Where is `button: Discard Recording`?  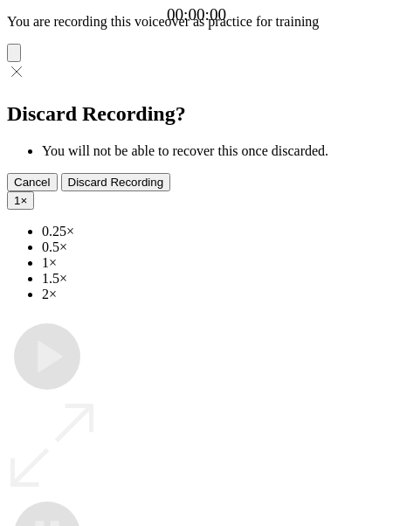 button: Discard Recording is located at coordinates (116, 182).